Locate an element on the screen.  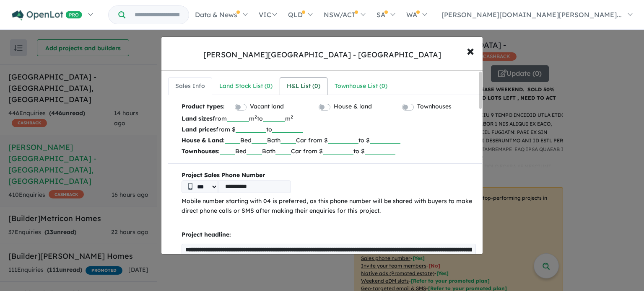
div: Land Stock List ( 0 ) is located at coordinates (246, 86).